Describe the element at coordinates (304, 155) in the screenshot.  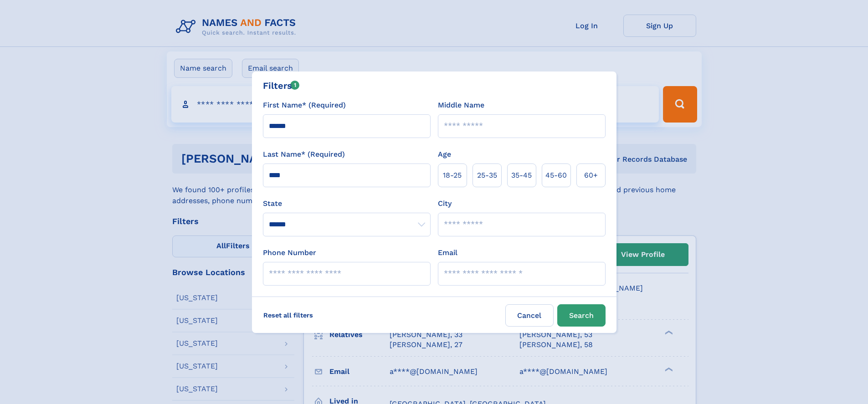
I see `label: Last Name* (Required)` at that location.